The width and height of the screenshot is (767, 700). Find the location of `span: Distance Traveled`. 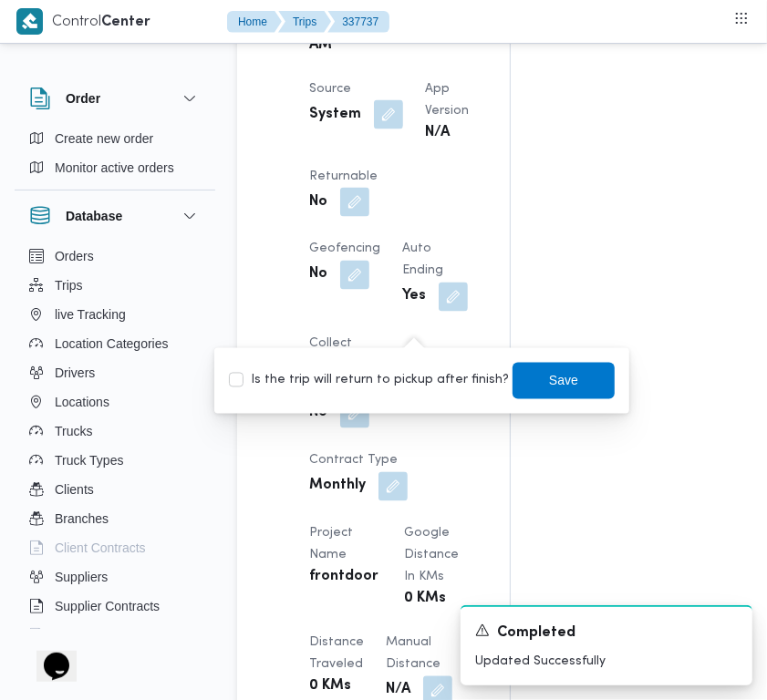

span: Distance Traveled is located at coordinates (337, 653).